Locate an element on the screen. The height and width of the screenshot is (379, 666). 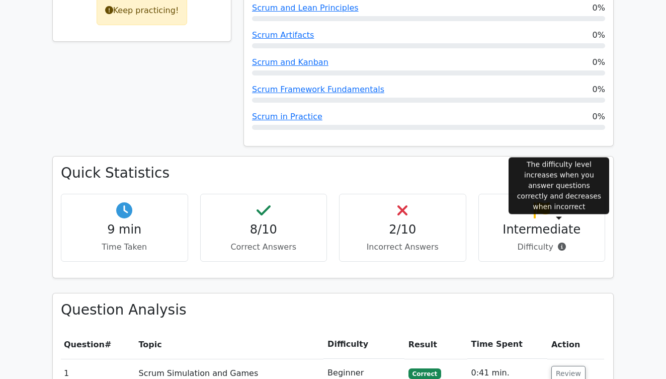
a: Scrum Framework Fundamentals is located at coordinates (318, 89).